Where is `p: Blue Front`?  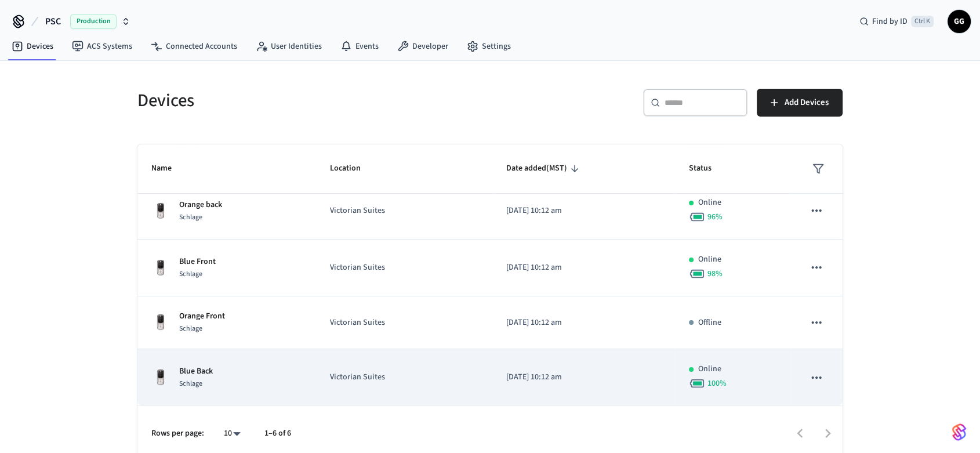 p: Blue Front is located at coordinates (197, 262).